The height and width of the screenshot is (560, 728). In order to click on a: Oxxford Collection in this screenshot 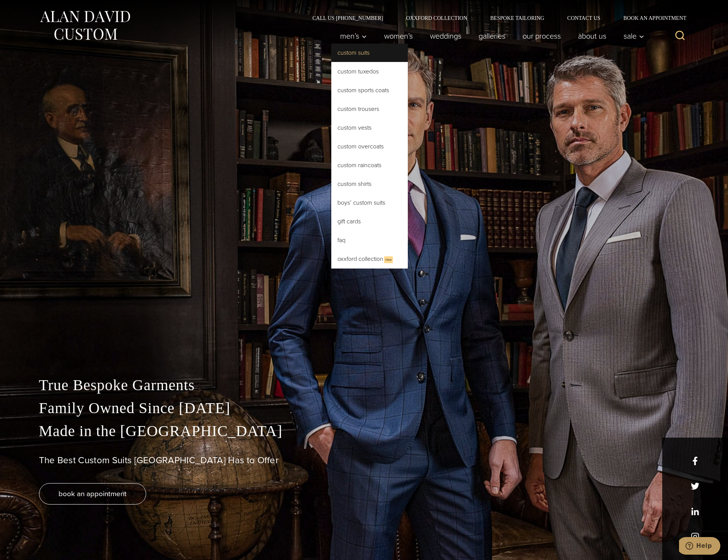, I will do `click(437, 18)`.